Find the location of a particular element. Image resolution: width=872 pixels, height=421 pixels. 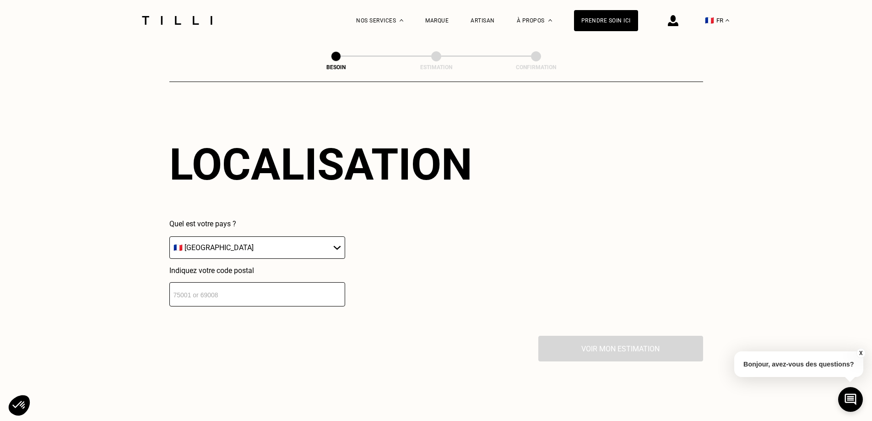

div: Marque is located at coordinates (437, 21).